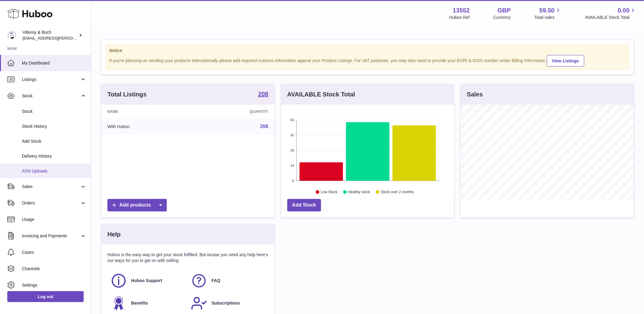 The height and width of the screenshot is (314, 644). I want to click on text: 0, so click(293, 181).